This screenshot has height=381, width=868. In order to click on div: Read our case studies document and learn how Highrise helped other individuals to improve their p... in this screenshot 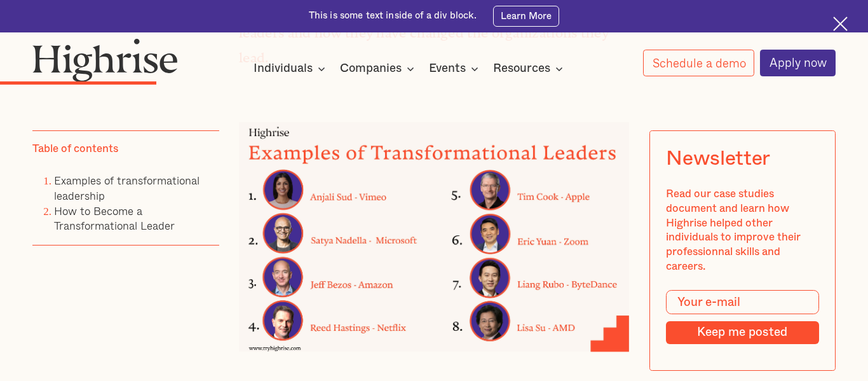, I will do `click(742, 230)`.